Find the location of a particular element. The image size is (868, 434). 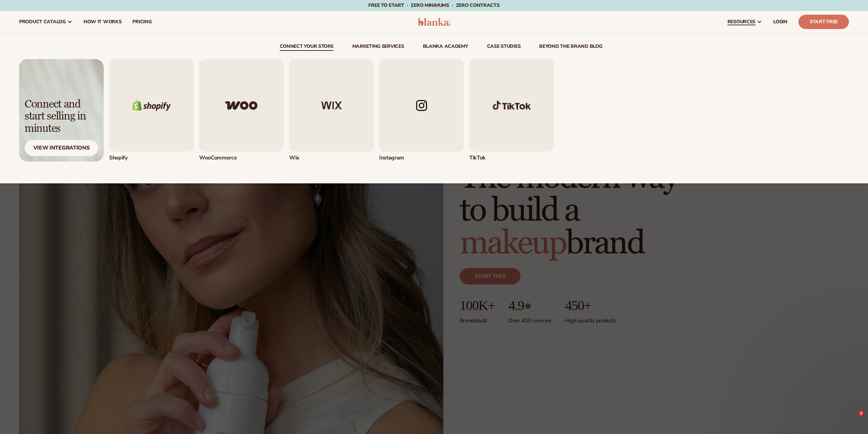

a: Shopify Image 1 TikTok is located at coordinates (511, 111).